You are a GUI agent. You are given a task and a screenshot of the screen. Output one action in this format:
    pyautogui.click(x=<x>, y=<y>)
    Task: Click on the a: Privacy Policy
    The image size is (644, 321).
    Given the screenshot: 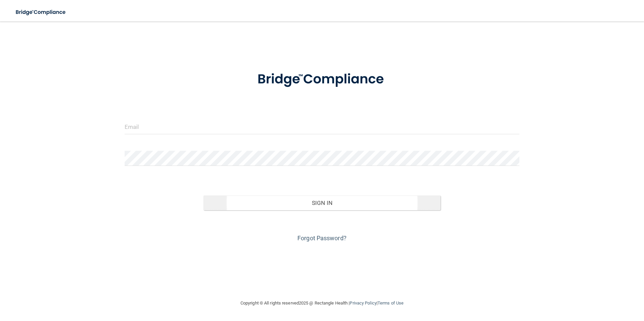 What is the action you would take?
    pyautogui.click(x=363, y=303)
    